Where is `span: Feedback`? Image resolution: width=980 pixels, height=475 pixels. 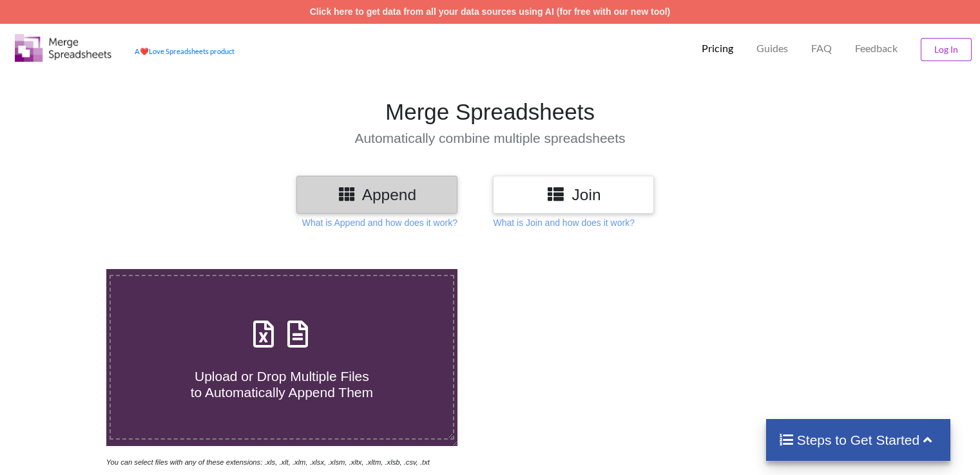
span: Feedback is located at coordinates (877, 48).